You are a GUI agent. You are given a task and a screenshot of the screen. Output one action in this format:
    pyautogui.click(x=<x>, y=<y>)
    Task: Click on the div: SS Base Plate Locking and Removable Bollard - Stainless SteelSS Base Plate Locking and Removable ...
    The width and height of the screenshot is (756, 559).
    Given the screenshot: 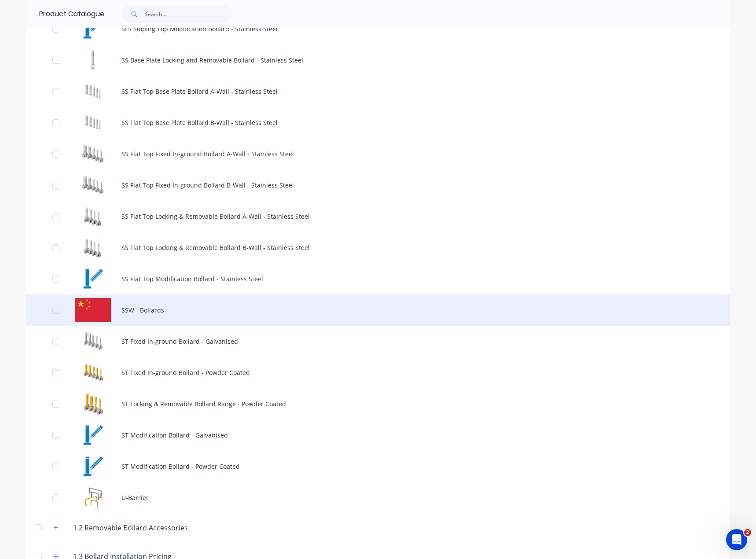 What is the action you would take?
    pyautogui.click(x=378, y=60)
    